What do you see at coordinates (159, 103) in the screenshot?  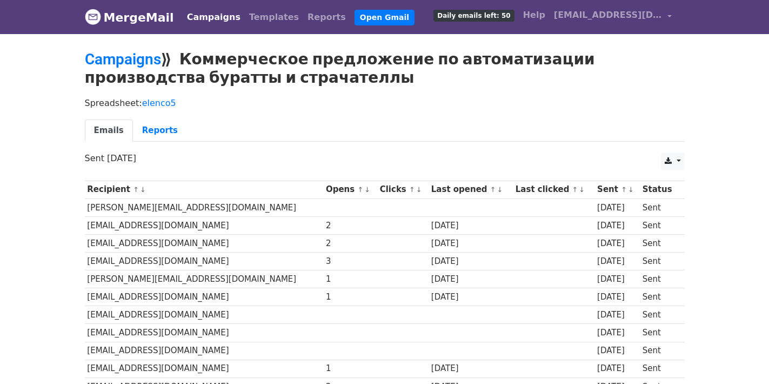 I see `a: elenco5` at bounding box center [159, 103].